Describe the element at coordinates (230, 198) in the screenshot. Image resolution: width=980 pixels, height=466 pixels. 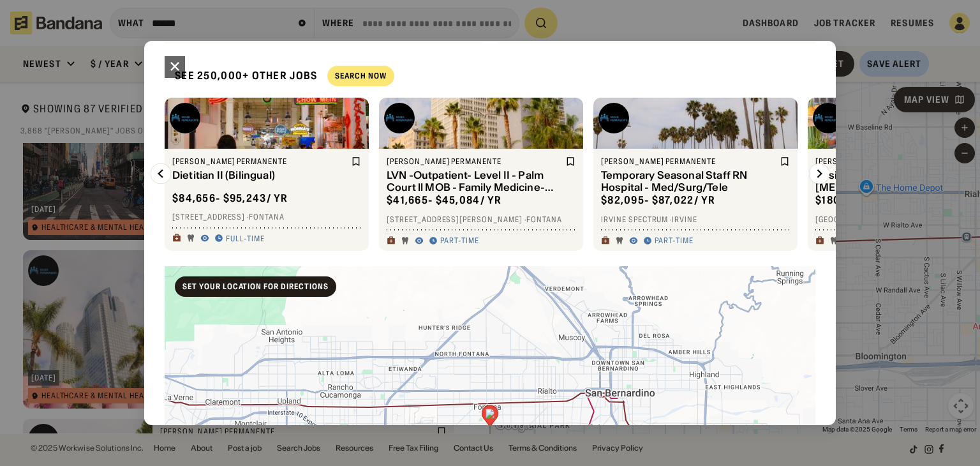
I see `div: $ 84,656 - $95,243 / yr` at that location.